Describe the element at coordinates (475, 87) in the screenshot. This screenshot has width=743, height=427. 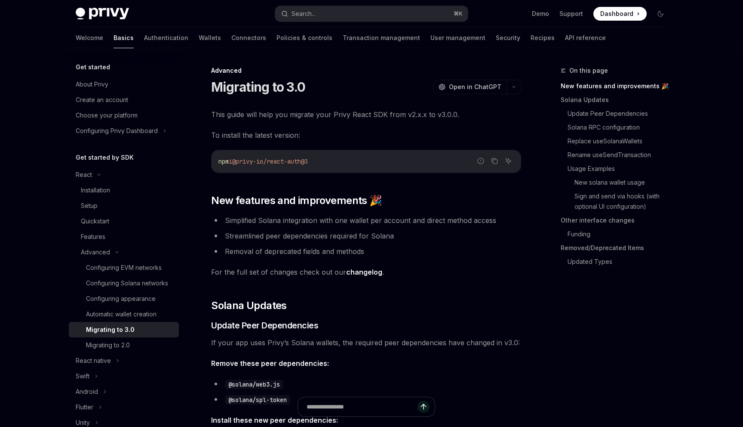
I see `span: Open in ChatGPT` at that location.